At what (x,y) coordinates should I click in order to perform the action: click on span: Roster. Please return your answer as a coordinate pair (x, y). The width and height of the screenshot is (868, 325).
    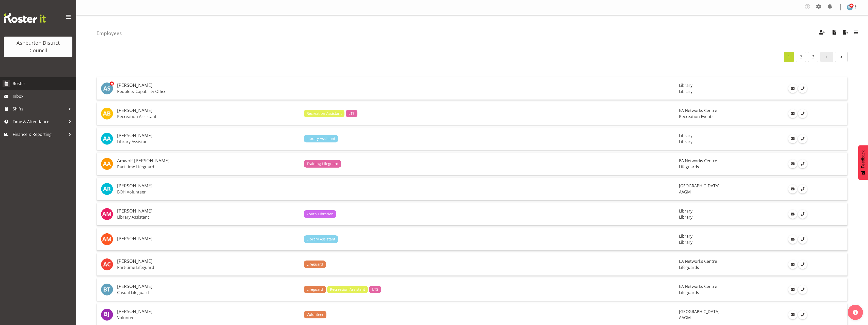
    Looking at the image, I should click on (43, 83).